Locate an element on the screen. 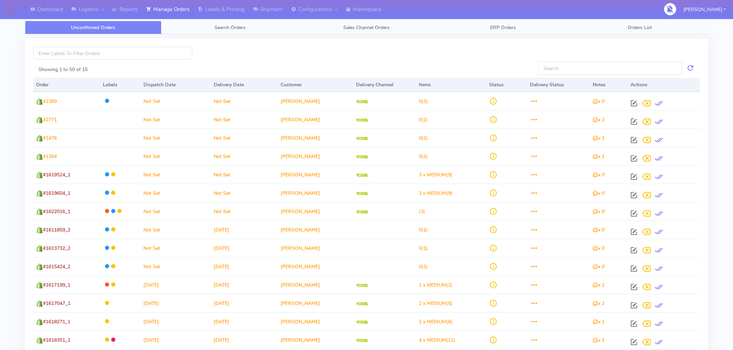  th: Customer is located at coordinates (315, 85).